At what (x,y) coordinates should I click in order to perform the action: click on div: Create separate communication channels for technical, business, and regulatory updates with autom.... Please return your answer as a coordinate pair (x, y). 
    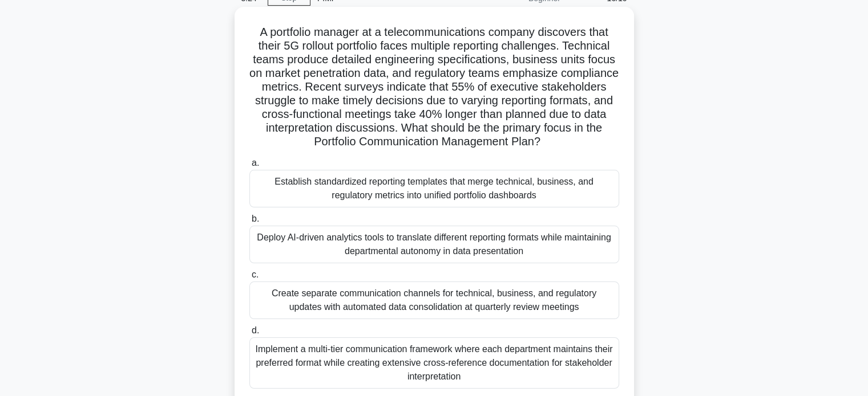
    Looking at the image, I should click on (434, 300).